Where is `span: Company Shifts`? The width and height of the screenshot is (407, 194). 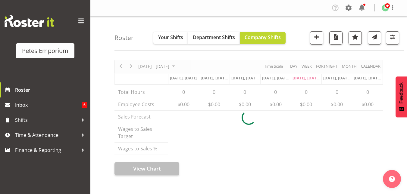
span: Company Shifts is located at coordinates (263, 37).